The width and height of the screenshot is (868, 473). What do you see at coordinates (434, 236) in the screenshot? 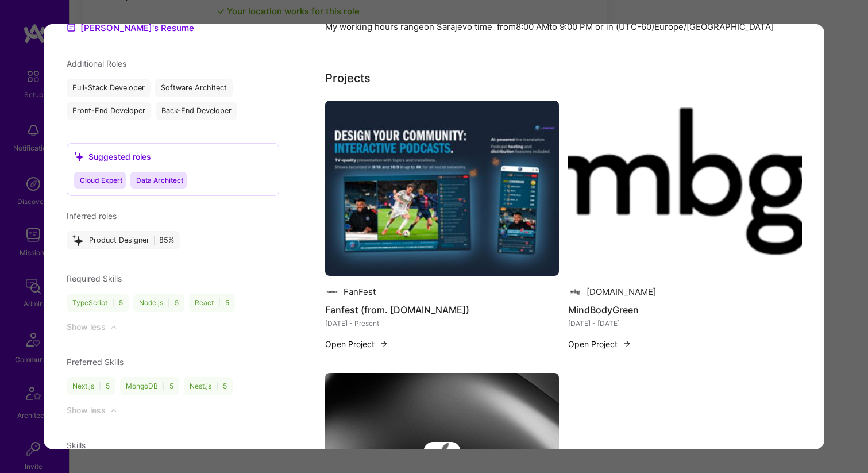
I see `div: modal` at bounding box center [434, 236].